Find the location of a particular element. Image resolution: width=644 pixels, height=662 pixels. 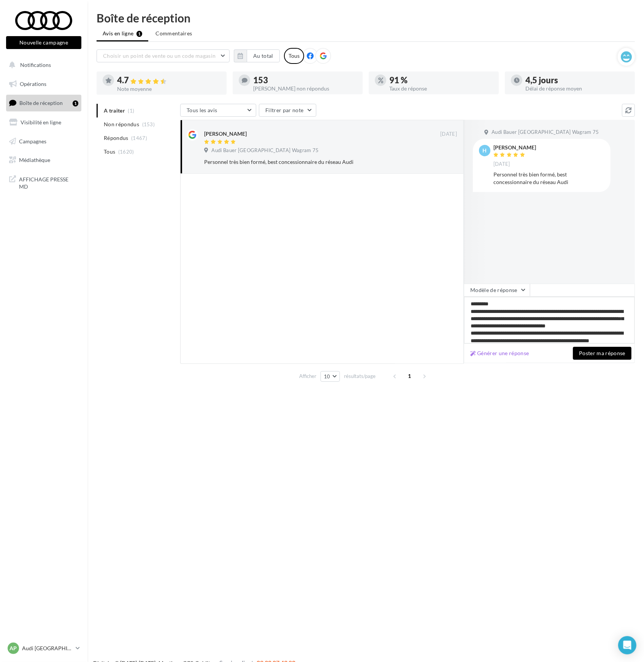

div: 4.7 is located at coordinates (169, 80).